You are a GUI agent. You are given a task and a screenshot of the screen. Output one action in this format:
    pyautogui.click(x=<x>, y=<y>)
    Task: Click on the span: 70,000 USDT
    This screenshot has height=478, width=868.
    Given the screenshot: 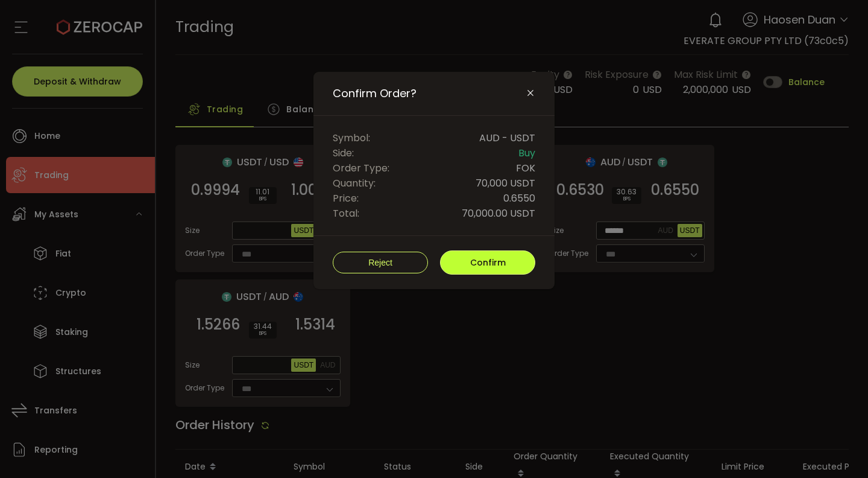 What is the action you would take?
    pyautogui.click(x=505, y=183)
    